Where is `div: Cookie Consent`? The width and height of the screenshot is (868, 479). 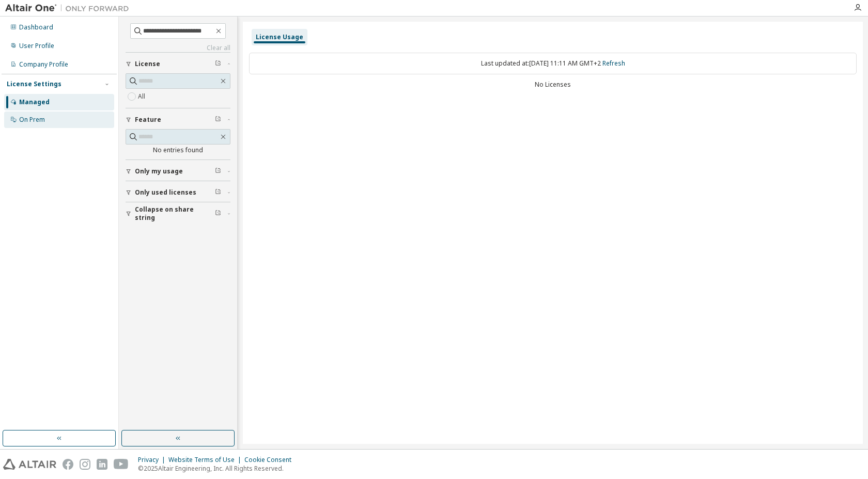 div: Cookie Consent is located at coordinates (271, 460).